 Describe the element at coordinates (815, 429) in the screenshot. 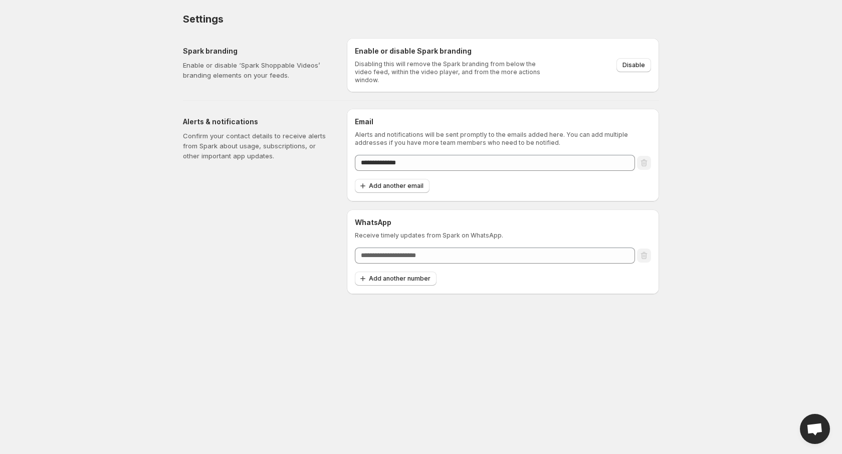

I see `a: Open chat` at that location.